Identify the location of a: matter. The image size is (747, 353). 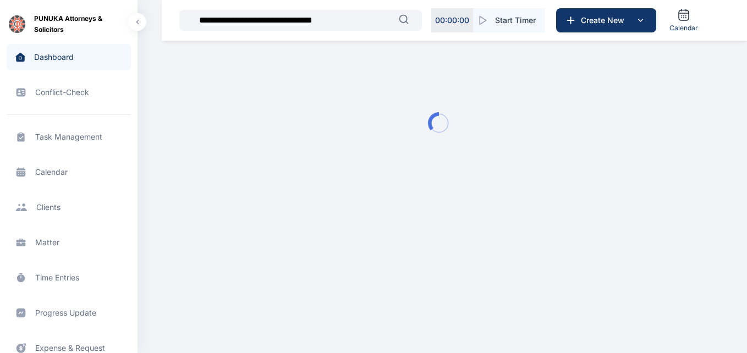
(69, 243).